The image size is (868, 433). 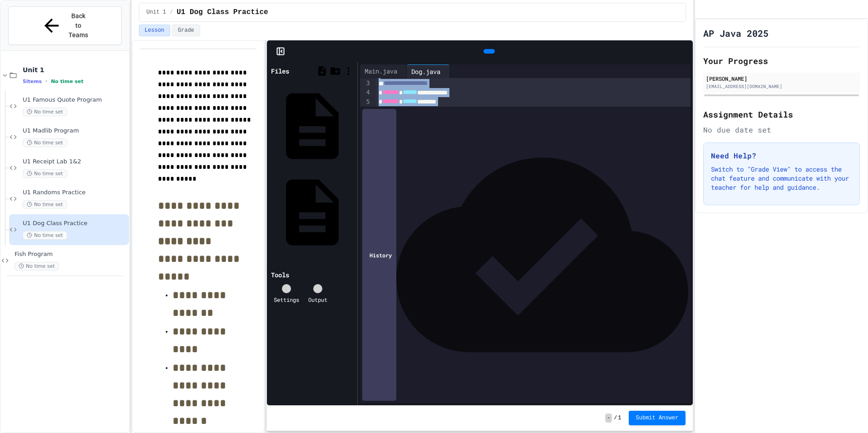 I want to click on span: Back to Teams, so click(x=78, y=25).